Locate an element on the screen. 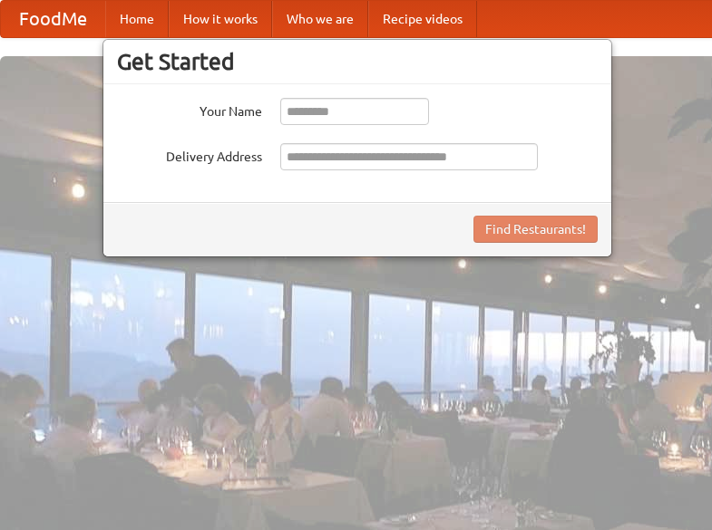  h3: Get Started is located at coordinates (357, 62).